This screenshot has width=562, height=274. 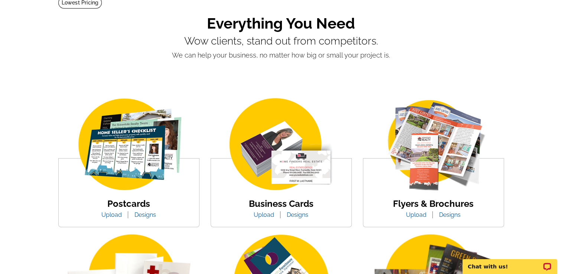 What do you see at coordinates (281, 203) in the screenshot?
I see `a: Business Cards` at bounding box center [281, 203].